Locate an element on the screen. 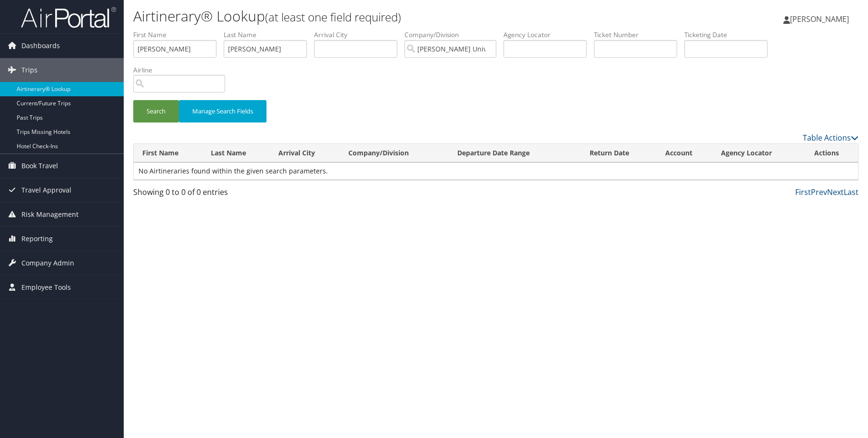 The height and width of the screenshot is (438, 868). div: Showing 0 to 0 of 0 entries is located at coordinates (219, 195).